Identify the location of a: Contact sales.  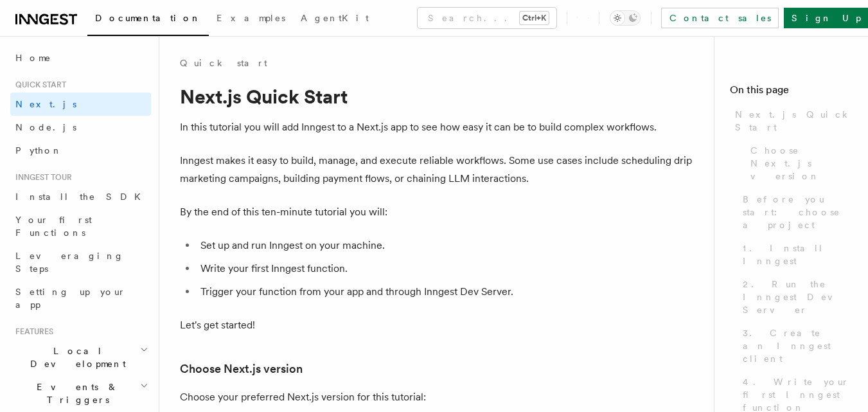
(720, 18).